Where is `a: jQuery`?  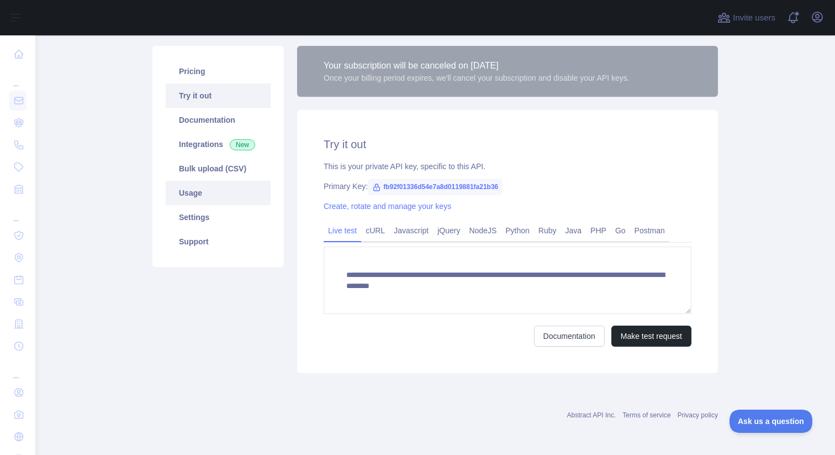 a: jQuery is located at coordinates (448, 230).